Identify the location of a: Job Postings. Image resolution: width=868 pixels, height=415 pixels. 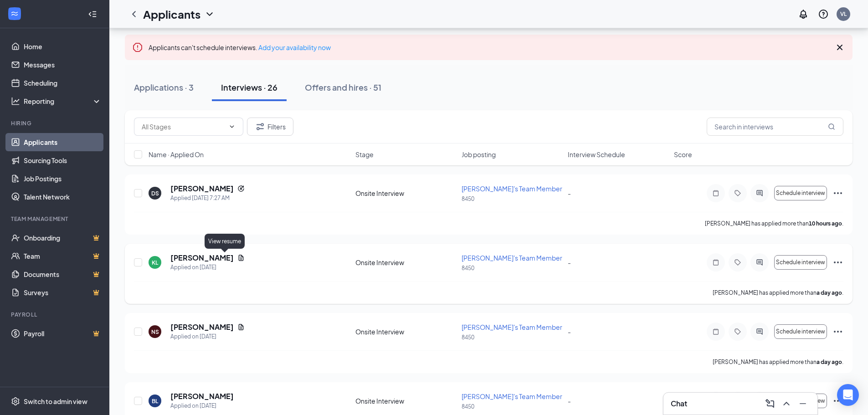
(62, 178).